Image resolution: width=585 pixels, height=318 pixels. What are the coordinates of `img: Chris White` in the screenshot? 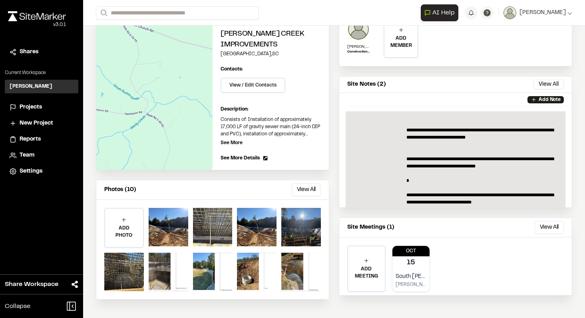 It's located at (359, 29).